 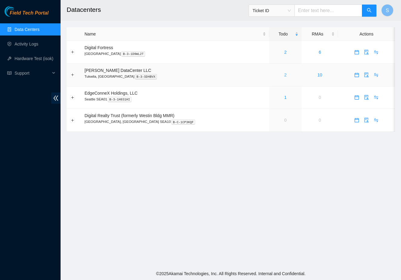 I want to click on span: read, so click(x=9, y=73).